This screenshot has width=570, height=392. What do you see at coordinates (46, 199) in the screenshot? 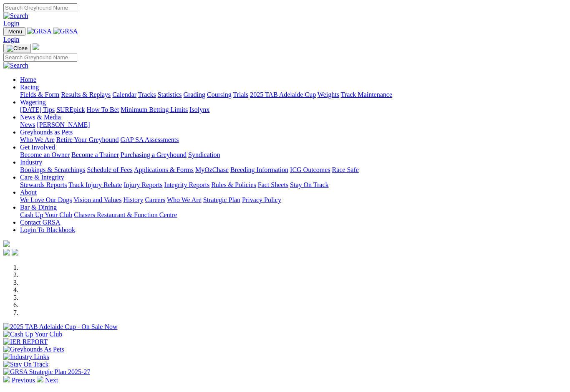
I see `a: We Love Our Dogs` at bounding box center [46, 199].